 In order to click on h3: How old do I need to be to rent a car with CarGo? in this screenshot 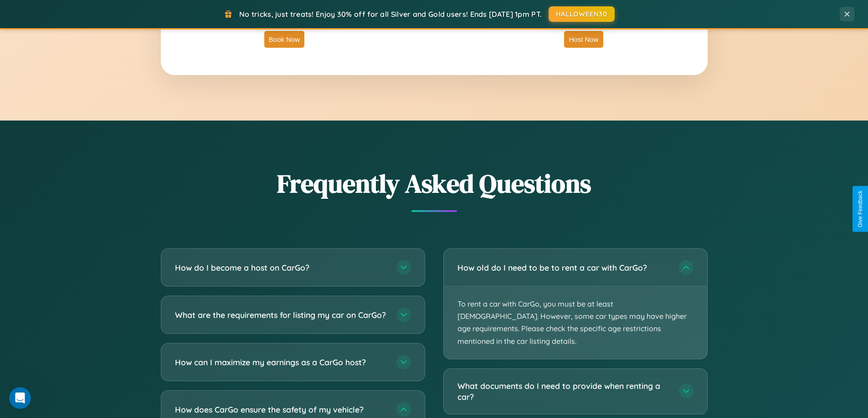, I will do `click(564, 268)`.